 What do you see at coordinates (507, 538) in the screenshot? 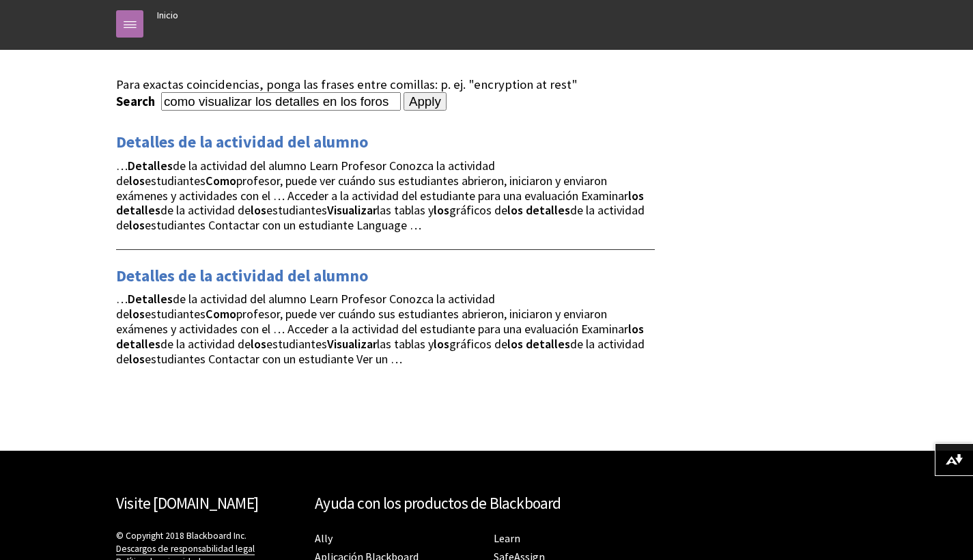
I see `a: Learn` at bounding box center [507, 538].